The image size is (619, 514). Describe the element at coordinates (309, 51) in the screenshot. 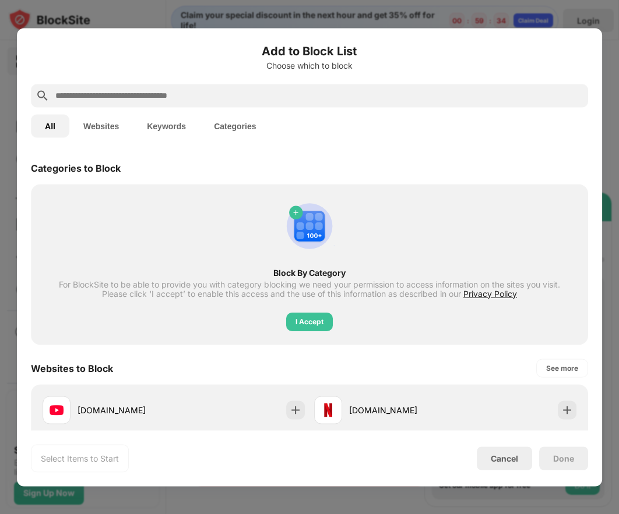

I see `h6: Add to Block List` at that location.